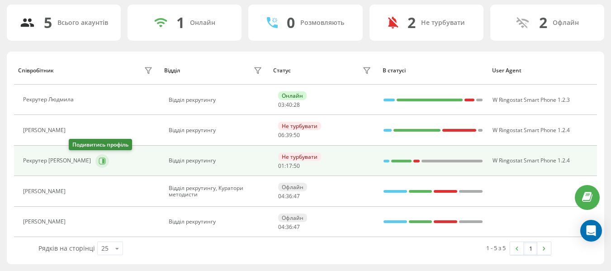  I want to click on div: 25, so click(105, 248).